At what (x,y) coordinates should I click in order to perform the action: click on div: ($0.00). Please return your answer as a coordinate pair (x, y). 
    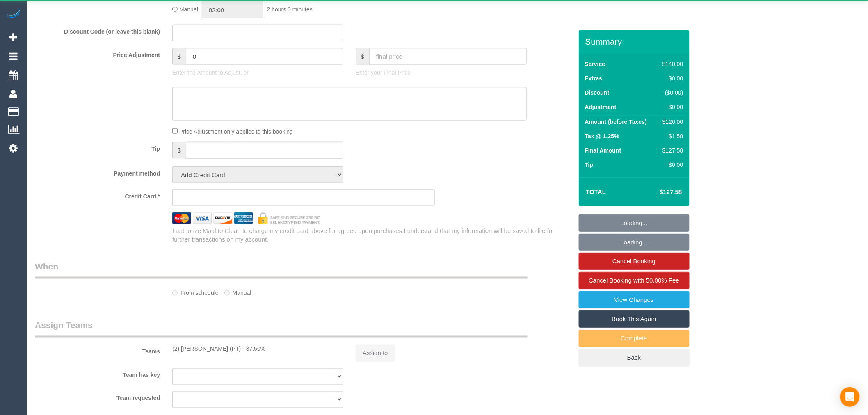
    Looking at the image, I should click on (671, 92).